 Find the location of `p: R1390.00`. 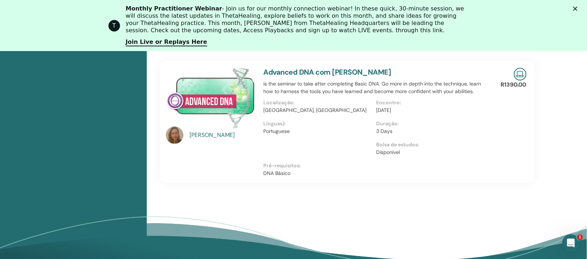

p: R1390.00 is located at coordinates (513, 85).